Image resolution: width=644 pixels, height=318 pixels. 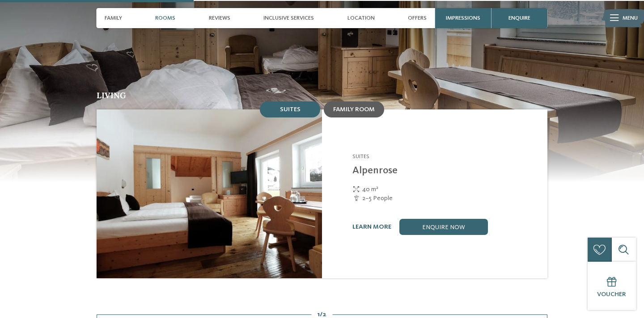 I want to click on span: Impressions, so click(x=463, y=18).